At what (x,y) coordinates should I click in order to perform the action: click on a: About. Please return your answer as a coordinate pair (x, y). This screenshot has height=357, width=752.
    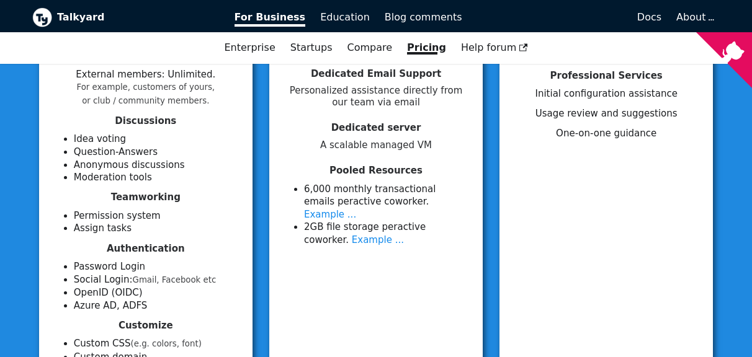
    Looking at the image, I should click on (694, 17).